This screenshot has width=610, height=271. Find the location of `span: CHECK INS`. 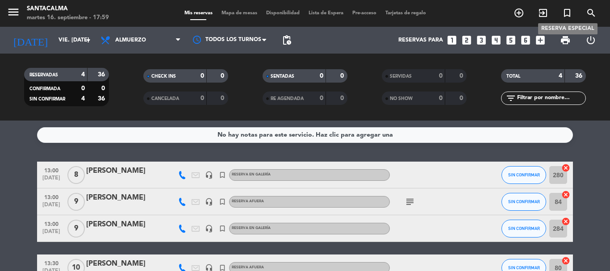

span: CHECK INS is located at coordinates (163, 76).